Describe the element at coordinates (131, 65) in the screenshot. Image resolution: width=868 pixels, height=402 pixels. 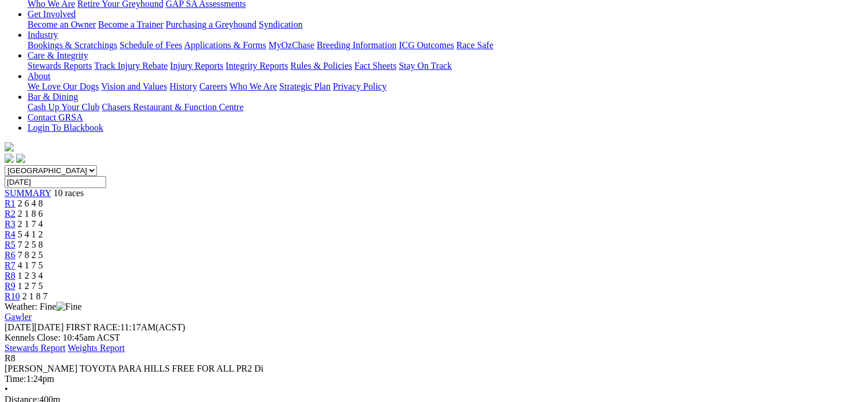
I see `a: Track Injury Rebate` at that location.